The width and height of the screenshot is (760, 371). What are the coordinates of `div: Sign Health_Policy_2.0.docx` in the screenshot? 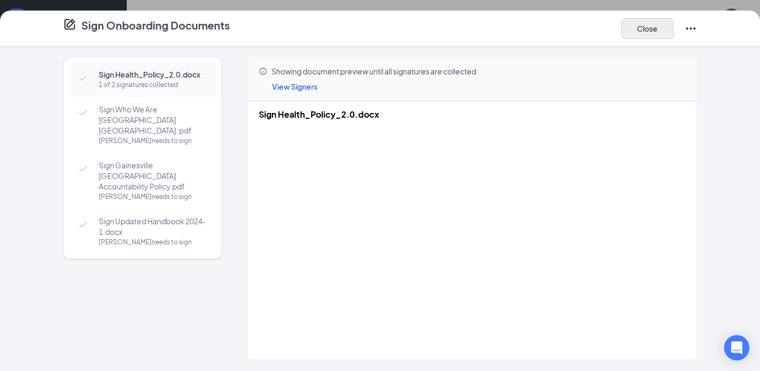 It's located at (478, 114).